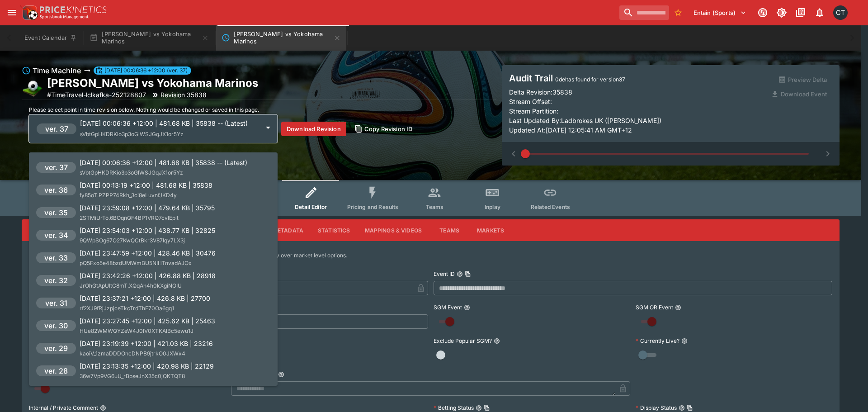  What do you see at coordinates (132, 353) in the screenshot?
I see `span: kaoiV_1zmaDDDOncDNPB9jtrkO0JXWx4` at bounding box center [132, 353].